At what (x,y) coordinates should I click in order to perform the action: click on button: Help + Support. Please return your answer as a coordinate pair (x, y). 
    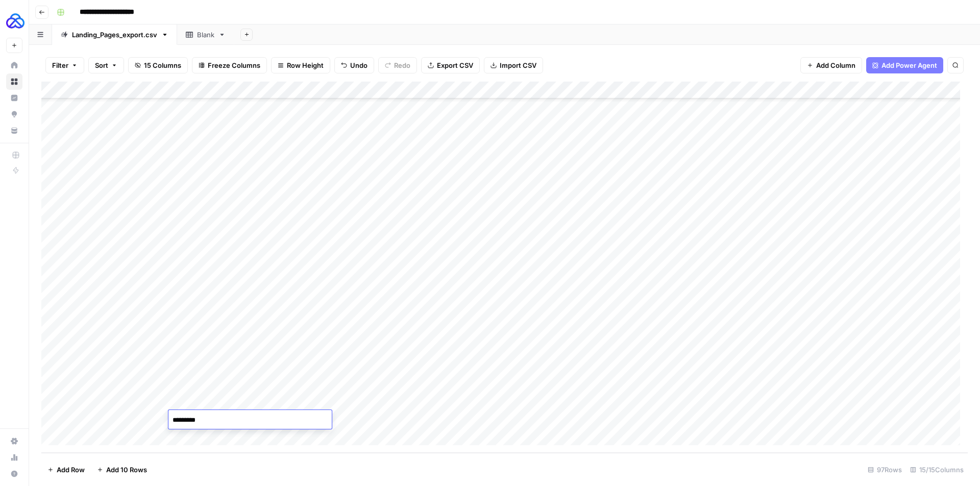
    Looking at the image, I should click on (15, 474).